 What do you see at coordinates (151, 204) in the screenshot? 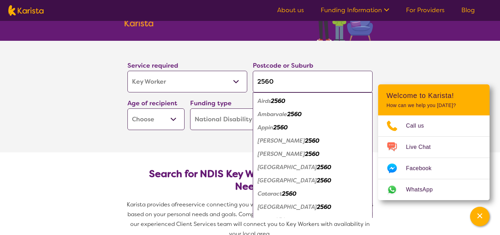
I see `span: Karista provides a` at bounding box center [151, 204].